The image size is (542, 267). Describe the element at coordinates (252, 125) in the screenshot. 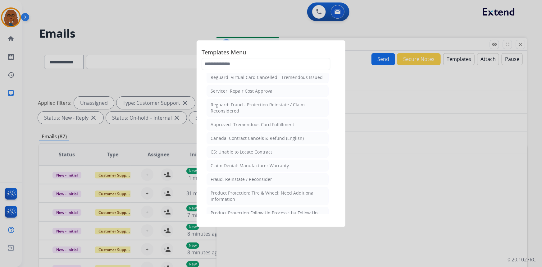

I see `div: Approved: Tremendous Card Fulfillment` at that location.